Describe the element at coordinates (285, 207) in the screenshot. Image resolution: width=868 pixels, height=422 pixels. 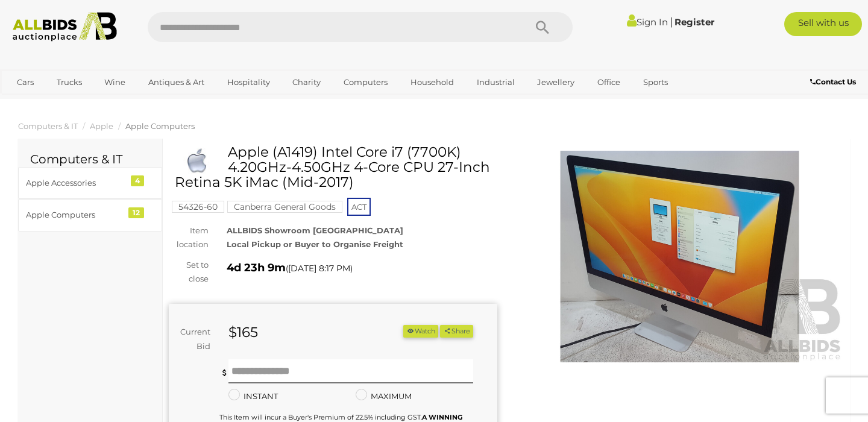
I see `mark: Canberra General Goods` at that location.